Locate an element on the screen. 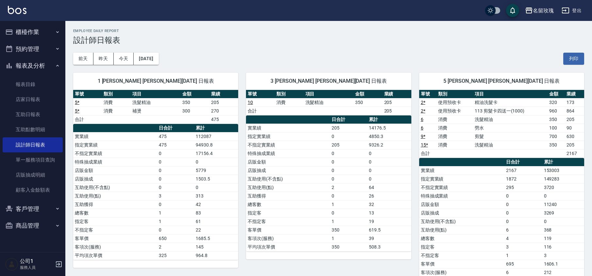 Image resolution: width=592 pixels, height=276 pixels. td: 9326.2 is located at coordinates (389, 145).